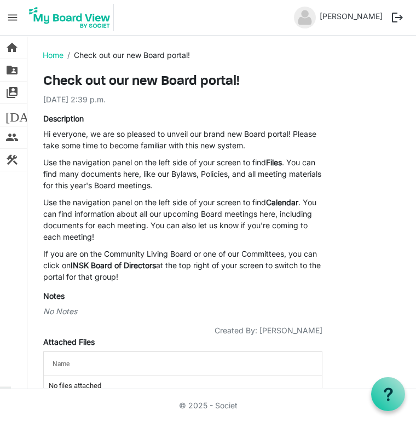 Image resolution: width=416 pixels, height=422 pixels. What do you see at coordinates (183, 265) in the screenshot?
I see `p: If you are on the Community Living Board or one of our Committees, you can click on at the top ri...` at bounding box center [183, 265].